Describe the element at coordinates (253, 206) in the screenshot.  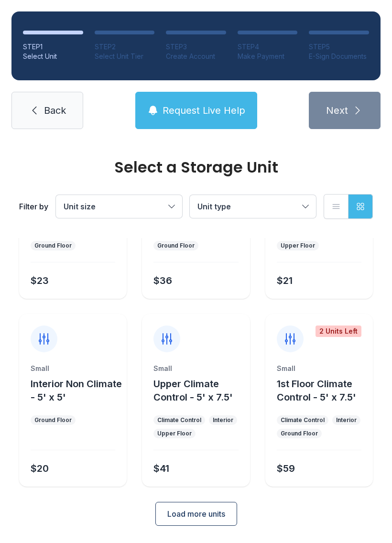
I see `button: Unit type` at that location.